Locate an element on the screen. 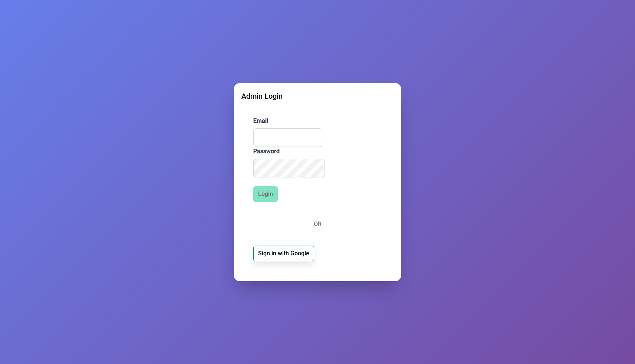 The height and width of the screenshot is (364, 635). div: Admin Login is located at coordinates (318, 96).